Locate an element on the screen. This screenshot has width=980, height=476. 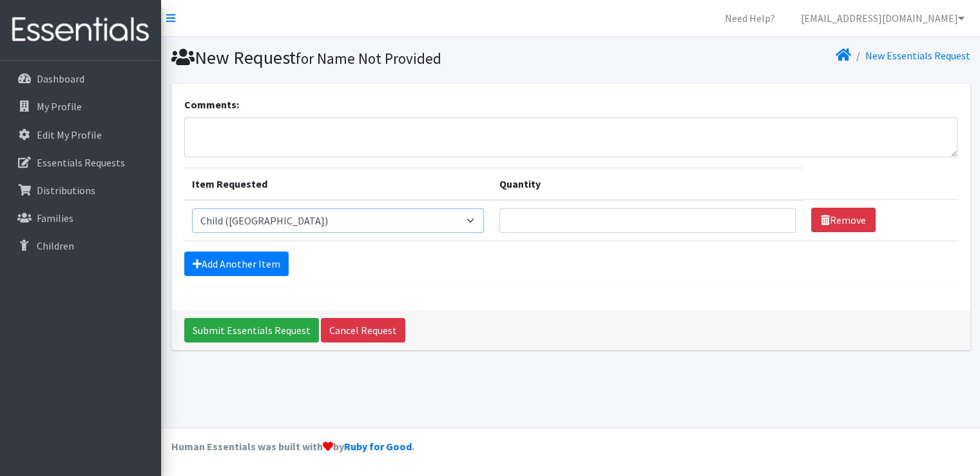
a: My Profile is located at coordinates (81, 106).